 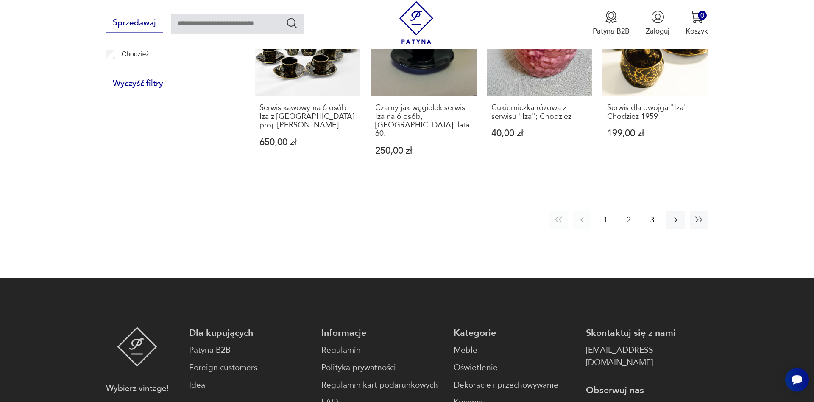 What do you see at coordinates (515, 367) in the screenshot?
I see `a: Oświetlenie` at bounding box center [515, 367].